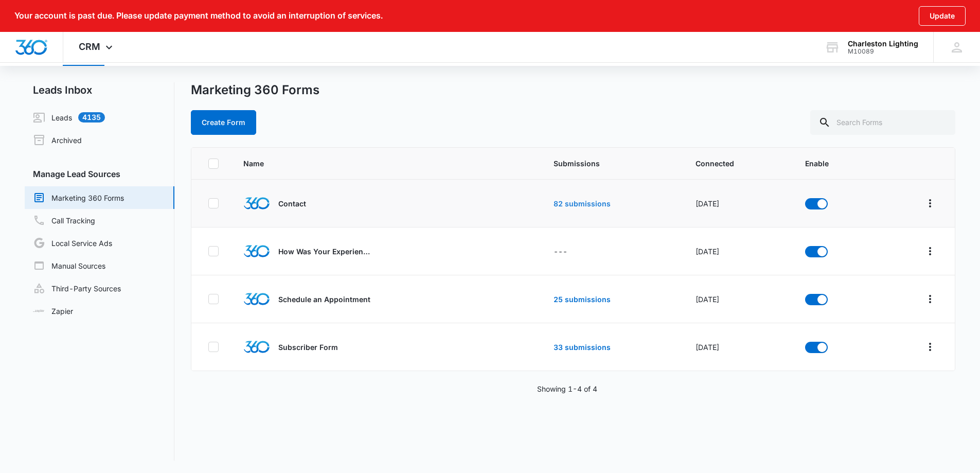 The height and width of the screenshot is (473, 980). Describe the element at coordinates (325, 251) in the screenshot. I see `p: How Was Your Experience` at that location.